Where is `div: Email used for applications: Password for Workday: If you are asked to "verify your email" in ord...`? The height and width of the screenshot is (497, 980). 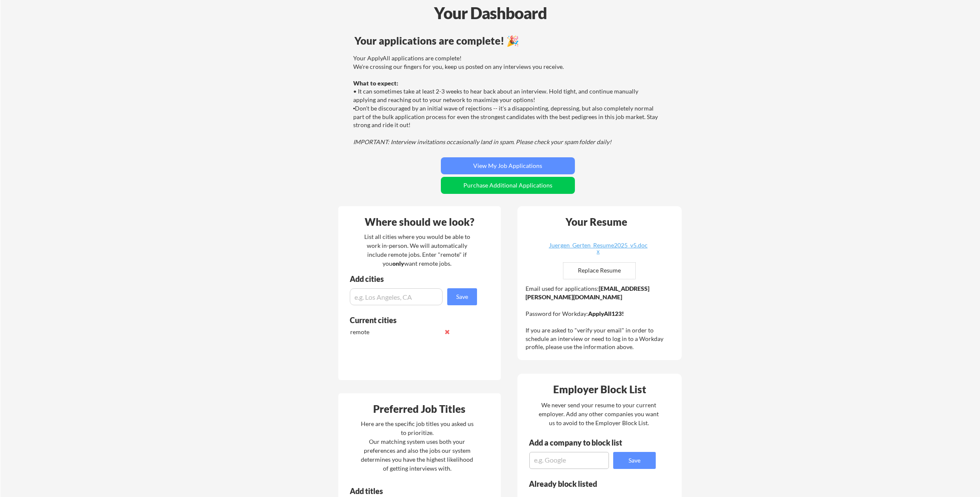 div: Email used for applications: Password for Workday: If you are asked to "verify your email" in ord... is located at coordinates (600, 318).